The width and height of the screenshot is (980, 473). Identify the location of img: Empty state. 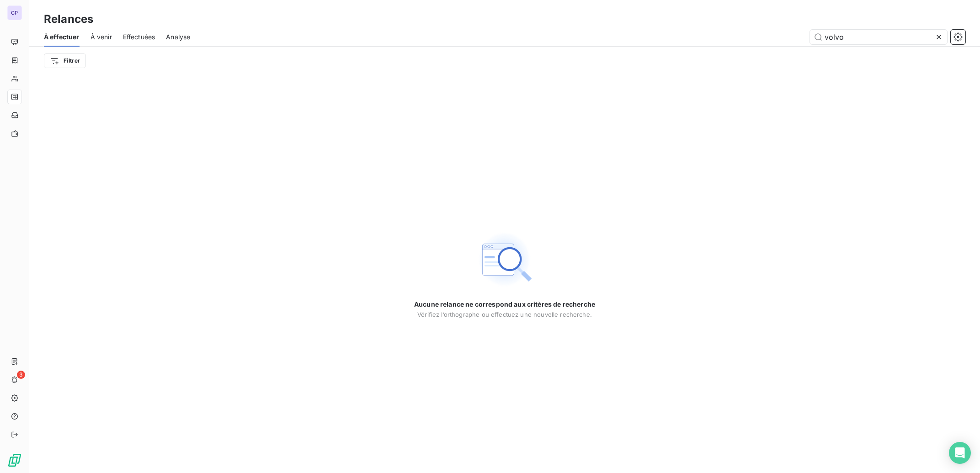
(505, 259).